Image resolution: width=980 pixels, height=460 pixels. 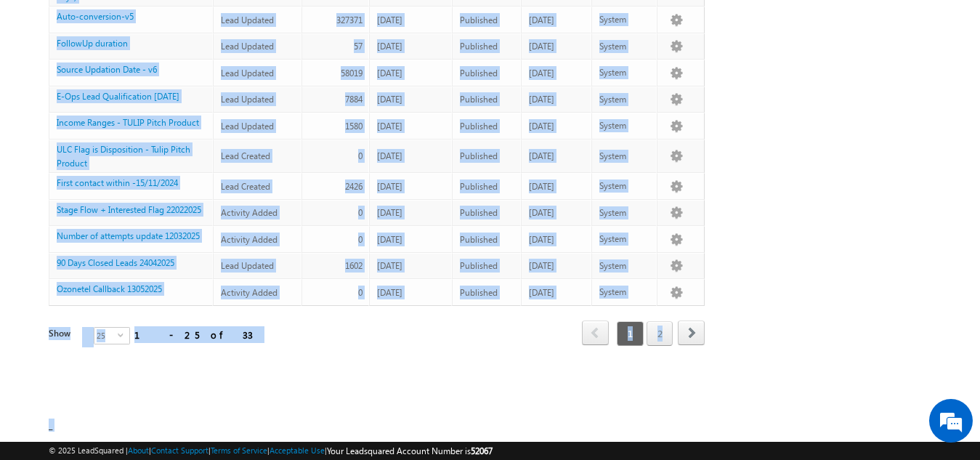 I want to click on span: 1, so click(x=630, y=334).